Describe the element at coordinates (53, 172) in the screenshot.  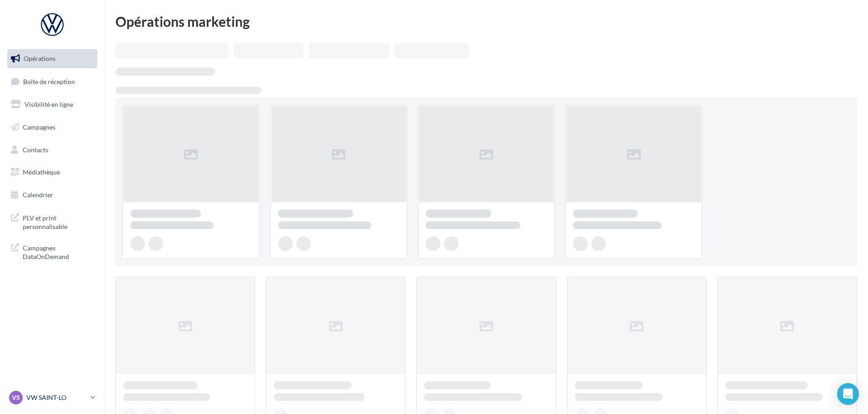
I see `a: Médiathèque` at that location.